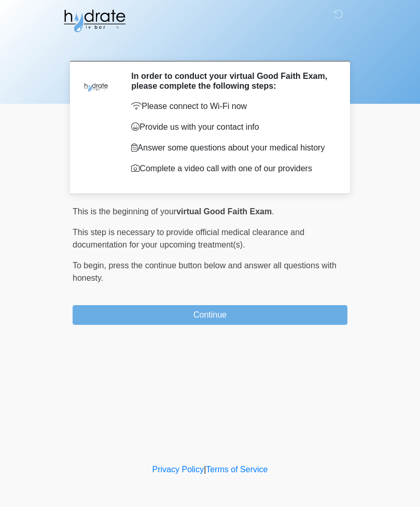  What do you see at coordinates (188, 238) in the screenshot?
I see `span: This step is necessary to provide official medical clearance and documentation for your upcoming ...` at bounding box center [188, 238].